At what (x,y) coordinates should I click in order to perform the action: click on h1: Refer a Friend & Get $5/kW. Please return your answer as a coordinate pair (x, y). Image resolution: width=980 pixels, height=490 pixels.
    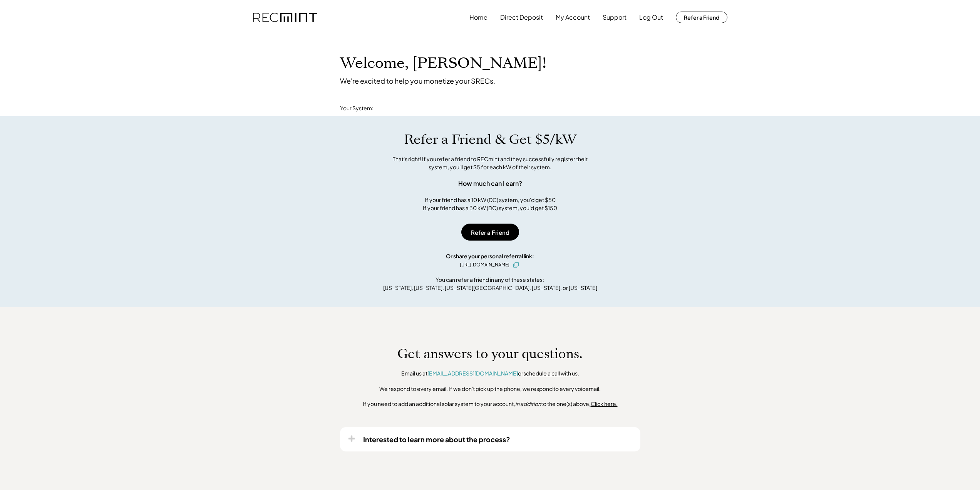
    Looking at the image, I should click on (490, 139).